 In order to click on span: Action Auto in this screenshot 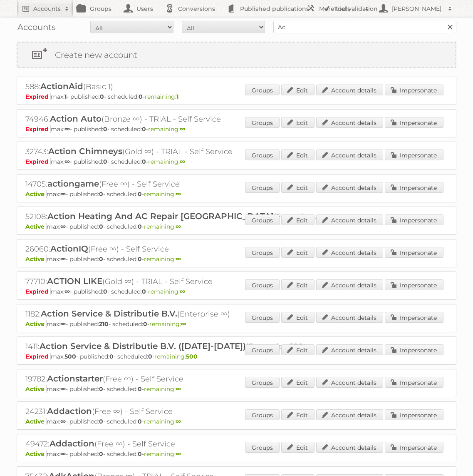, I will do `click(75, 119)`.